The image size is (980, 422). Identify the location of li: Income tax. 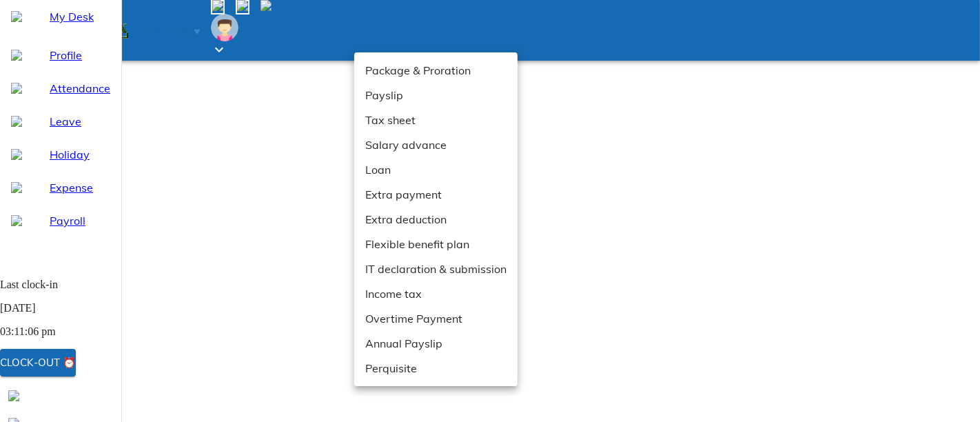
(436, 294).